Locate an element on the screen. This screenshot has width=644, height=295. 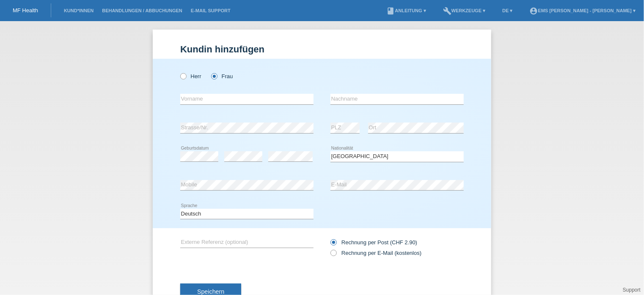
label: Frau is located at coordinates (222, 76).